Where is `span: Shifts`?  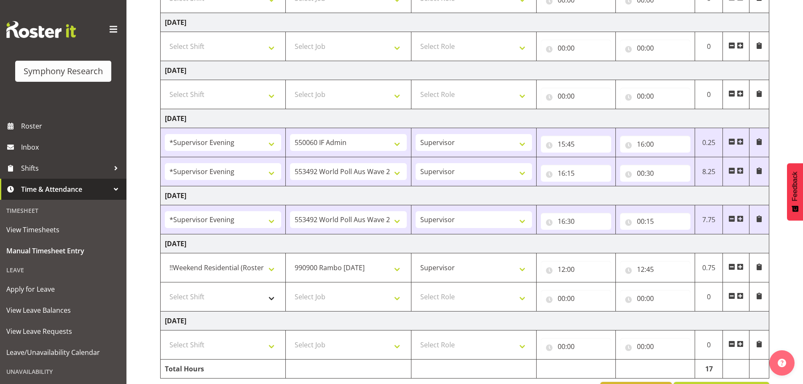 span: Shifts is located at coordinates (65, 168).